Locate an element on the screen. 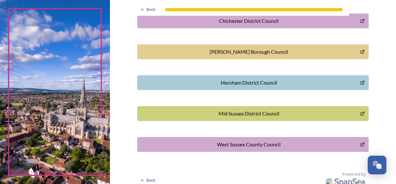 Image resolution: width=396 pixels, height=184 pixels. button: West Sussex County Council is located at coordinates (253, 144).